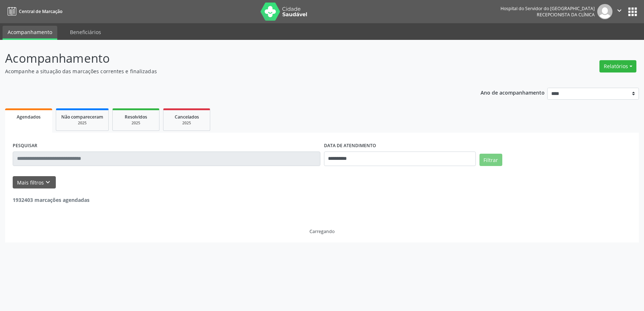  I want to click on button: Filtrar, so click(491, 160).